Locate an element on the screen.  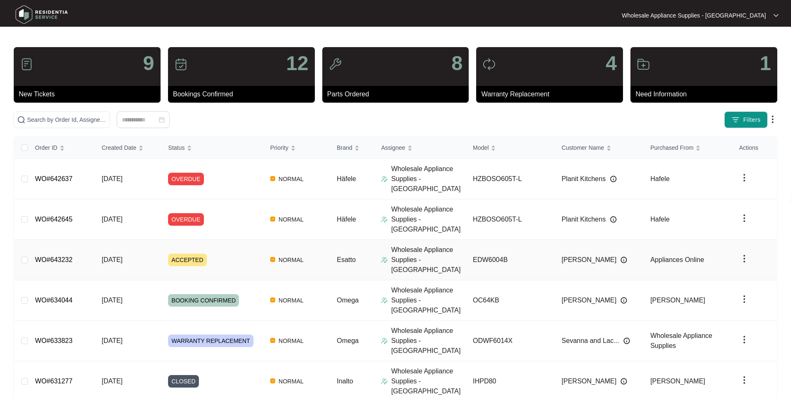
p: Bookings Confirmed is located at coordinates (244, 94).